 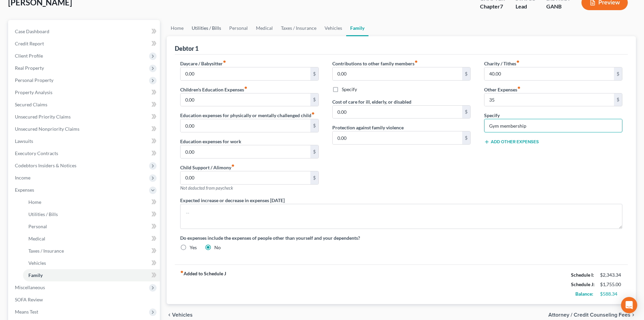 I want to click on span: Utilities / Bills, so click(x=43, y=214).